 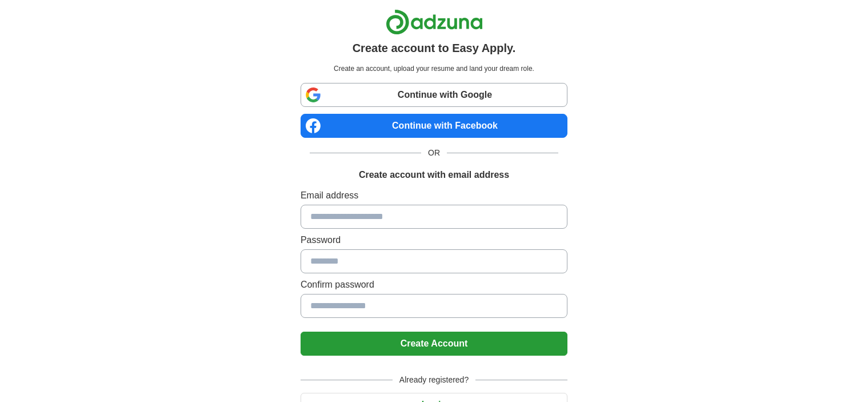 I want to click on h1: Create account with email address, so click(x=434, y=175).